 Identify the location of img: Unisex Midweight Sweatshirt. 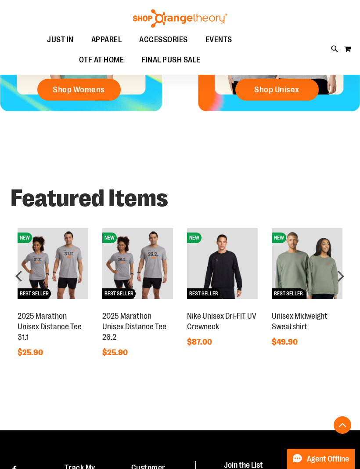
(307, 263).